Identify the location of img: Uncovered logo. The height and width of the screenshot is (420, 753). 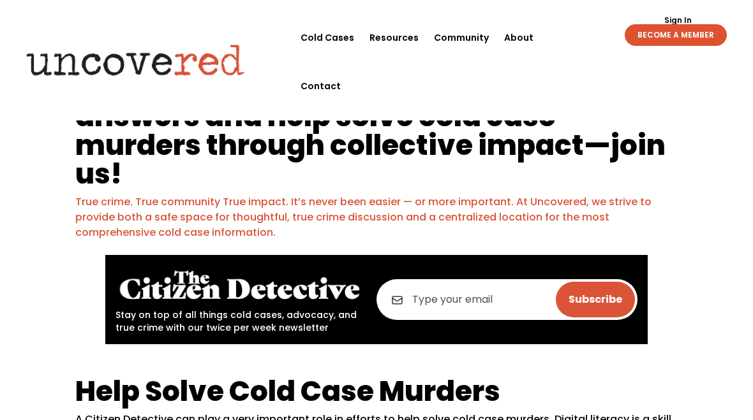
(135, 60).